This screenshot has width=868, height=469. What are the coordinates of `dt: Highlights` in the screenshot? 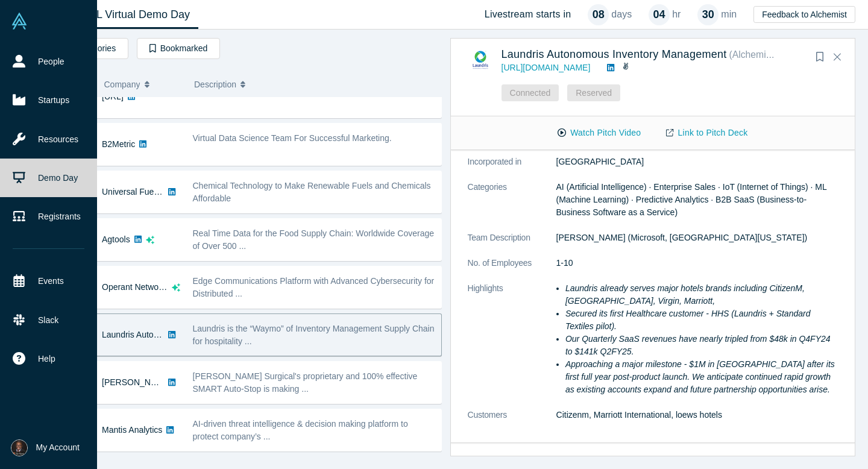 It's located at (511, 345).